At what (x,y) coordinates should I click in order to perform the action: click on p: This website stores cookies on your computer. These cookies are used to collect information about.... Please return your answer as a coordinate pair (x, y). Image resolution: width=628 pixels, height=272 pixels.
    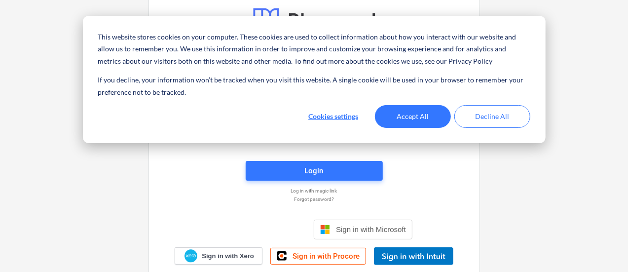
    Looking at the image, I should click on (314, 49).